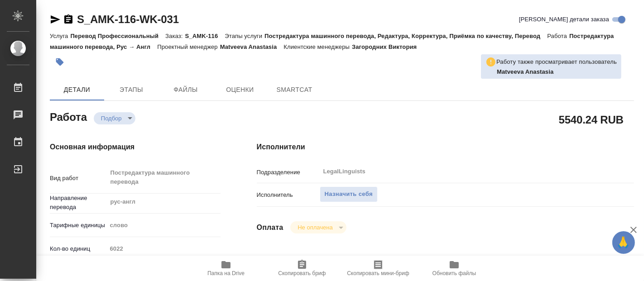  I want to click on button: Добавить тэг, so click(60, 62).